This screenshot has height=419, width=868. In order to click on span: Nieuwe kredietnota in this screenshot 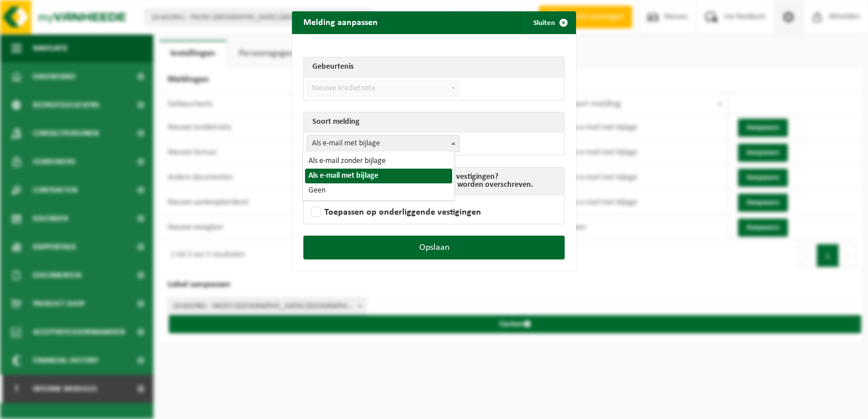, I will do `click(383, 88)`.